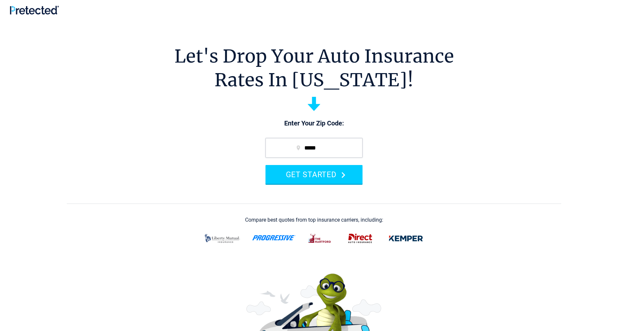 The width and height of the screenshot is (628, 331). Describe the element at coordinates (360, 238) in the screenshot. I see `img: direct` at that location.